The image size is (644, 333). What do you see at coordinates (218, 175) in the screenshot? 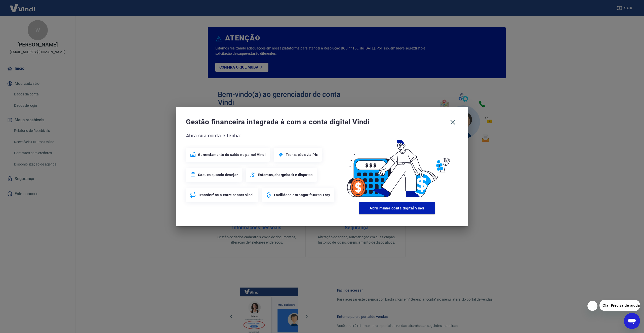
I see `span: Saques quando desejar` at bounding box center [218, 175].